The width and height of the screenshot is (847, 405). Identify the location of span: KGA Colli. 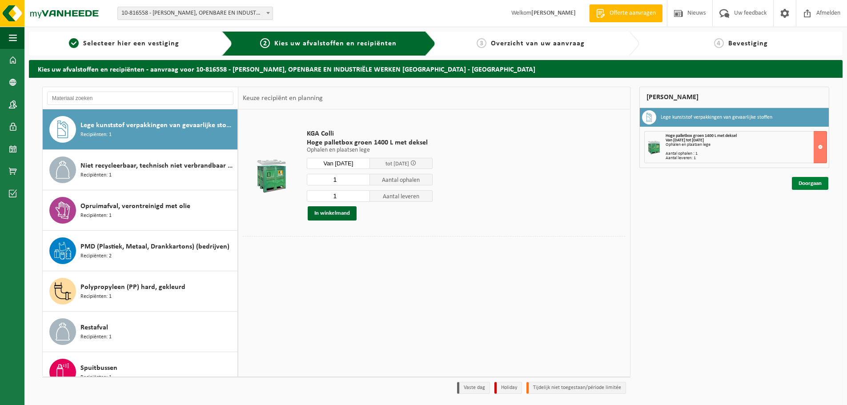
(370, 134).